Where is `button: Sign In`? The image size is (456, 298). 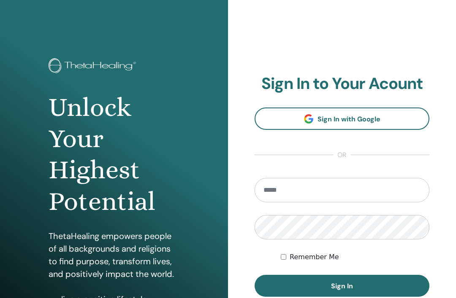 button: Sign In is located at coordinates (342, 286).